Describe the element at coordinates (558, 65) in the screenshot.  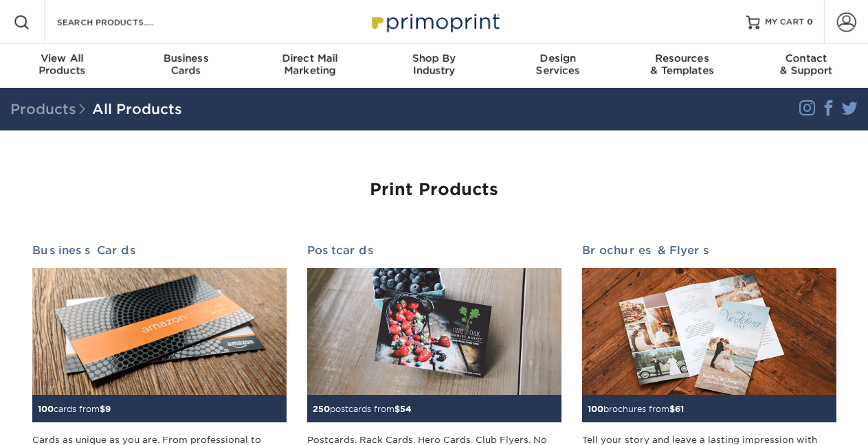
I see `div: Services` at that location.